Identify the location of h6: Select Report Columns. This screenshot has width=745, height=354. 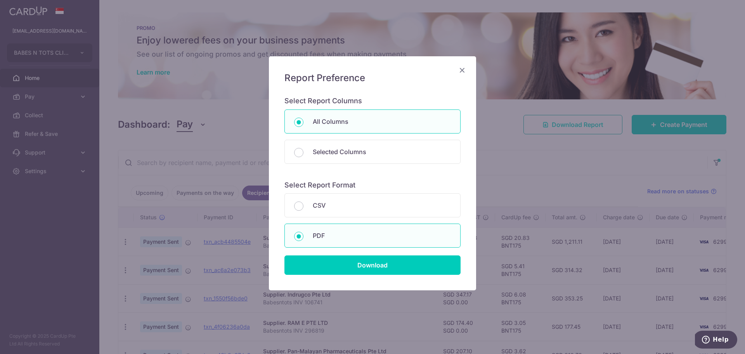
(372, 101).